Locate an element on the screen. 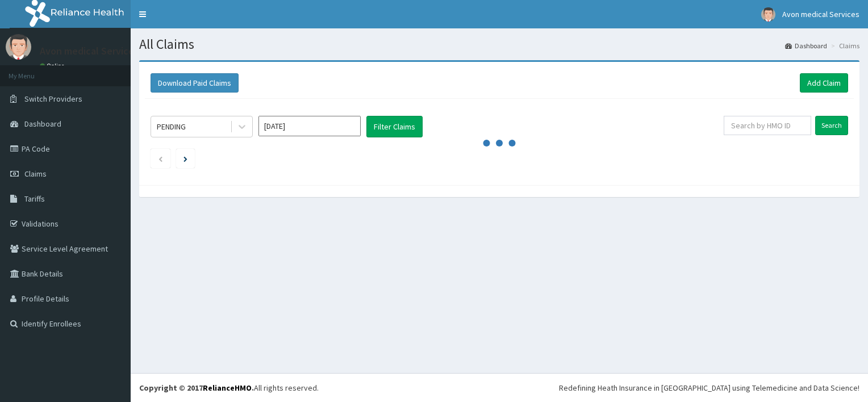 The width and height of the screenshot is (868, 402). button: Download Paid Claims is located at coordinates (195, 83).